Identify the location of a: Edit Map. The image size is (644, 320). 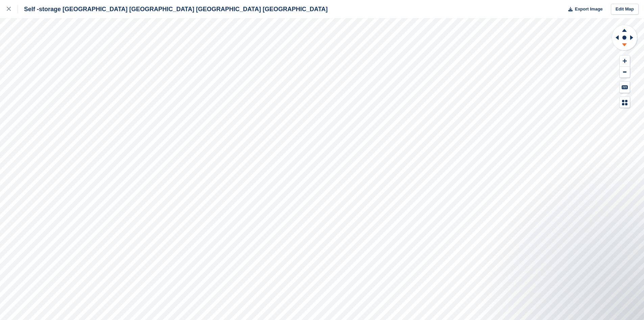
(624, 9).